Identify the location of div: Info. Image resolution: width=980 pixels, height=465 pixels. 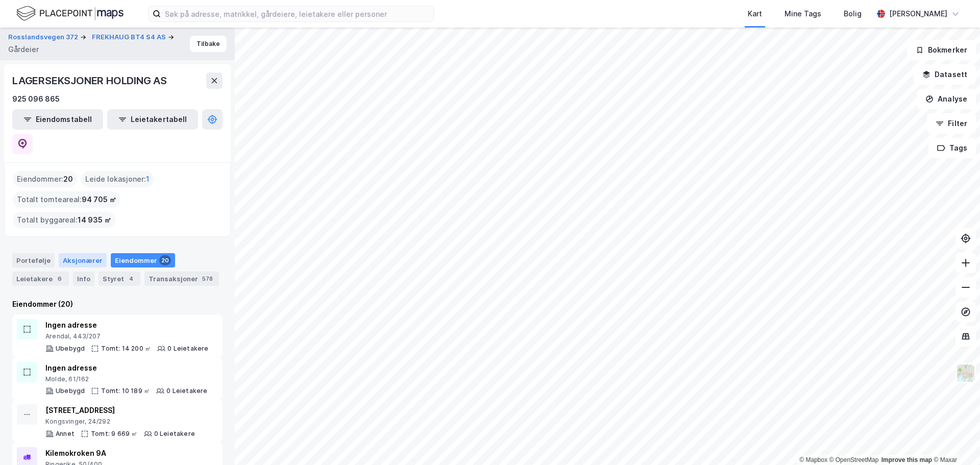
(84, 279).